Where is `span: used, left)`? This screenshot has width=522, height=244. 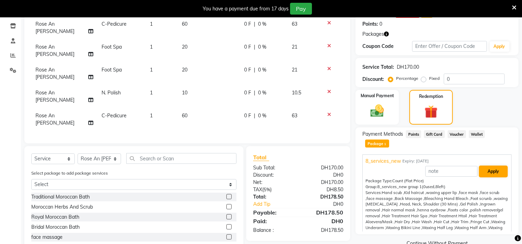
span: used, left) is located at coordinates (411, 187).